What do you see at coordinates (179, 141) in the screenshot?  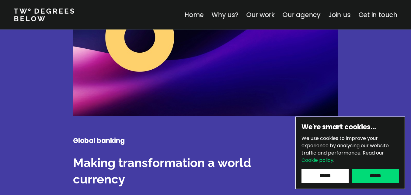 I see `h4: Global banking` at bounding box center [179, 141].